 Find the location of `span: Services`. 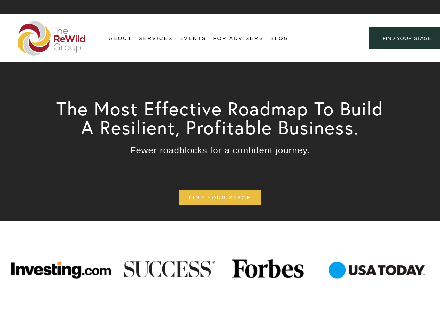

span: Services is located at coordinates (156, 38).